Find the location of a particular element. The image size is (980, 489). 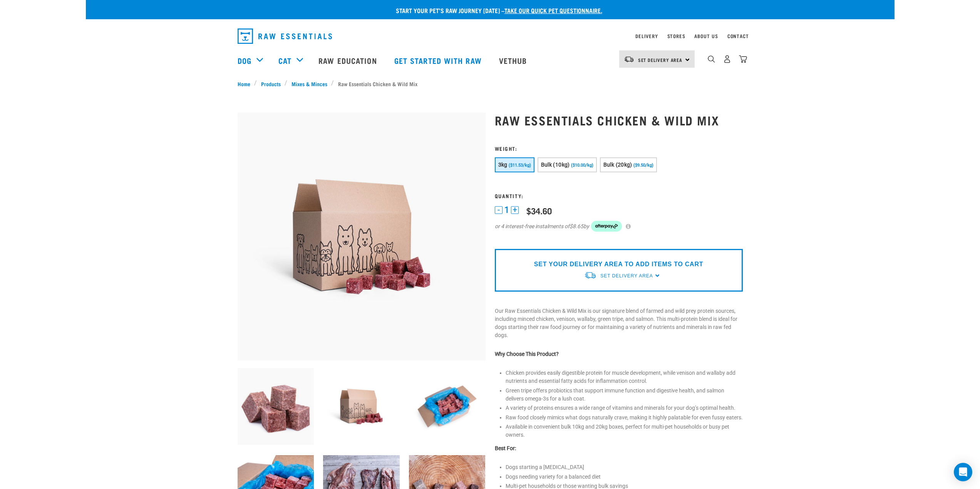

img: Raw Essentials Logo is located at coordinates (285, 36).